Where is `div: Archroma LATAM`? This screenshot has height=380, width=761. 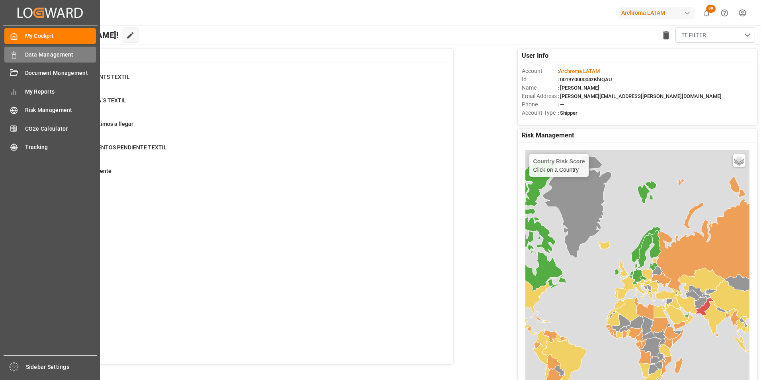 div: Archroma LATAM is located at coordinates (656, 13).